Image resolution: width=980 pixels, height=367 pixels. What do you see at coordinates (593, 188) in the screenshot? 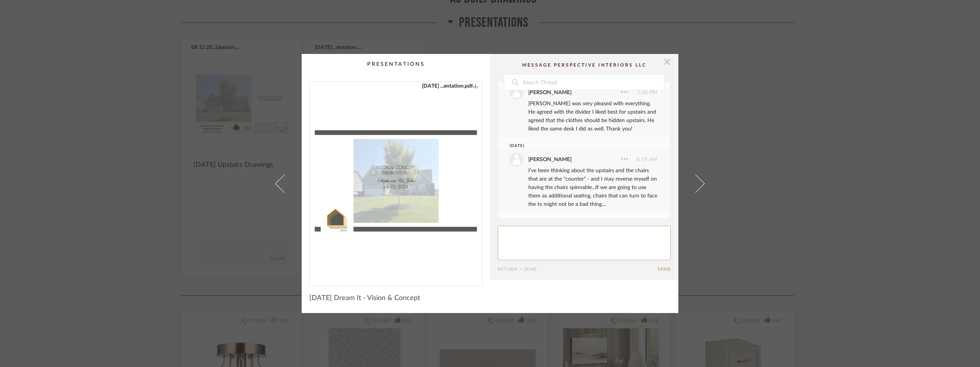
I see `div: I've been thinking about the upstairs and the chairs that are at the "counter" - and I may revers...` at bounding box center [593, 188].